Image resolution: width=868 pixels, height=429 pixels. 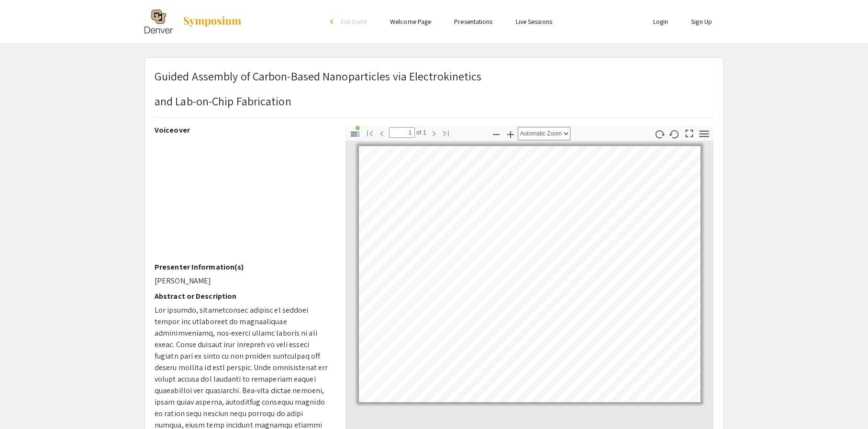 What do you see at coordinates (354, 21) in the screenshot?
I see `span: Exit Event` at bounding box center [354, 21].